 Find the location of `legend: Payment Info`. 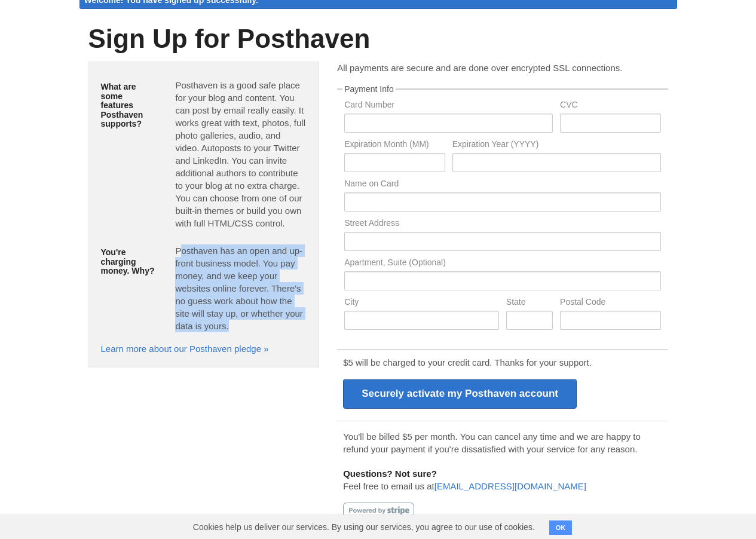

legend: Payment Info is located at coordinates (369, 89).